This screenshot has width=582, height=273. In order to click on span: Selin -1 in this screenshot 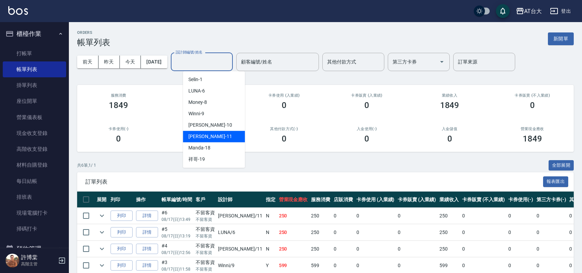, I will do `click(195, 79)`.